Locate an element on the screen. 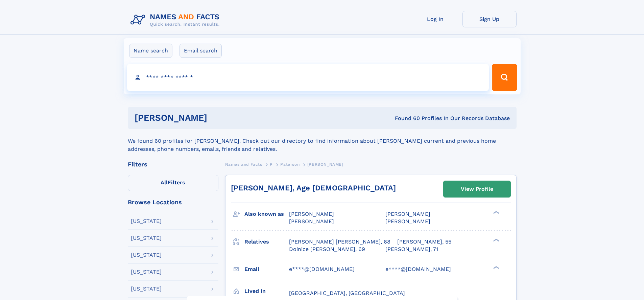  a: Paterson is located at coordinates (290, 164).